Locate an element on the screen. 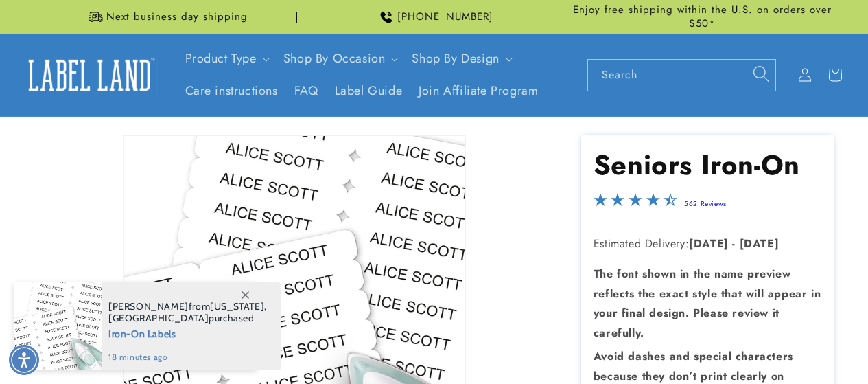  div: Accessibility Menu is located at coordinates (24, 359).